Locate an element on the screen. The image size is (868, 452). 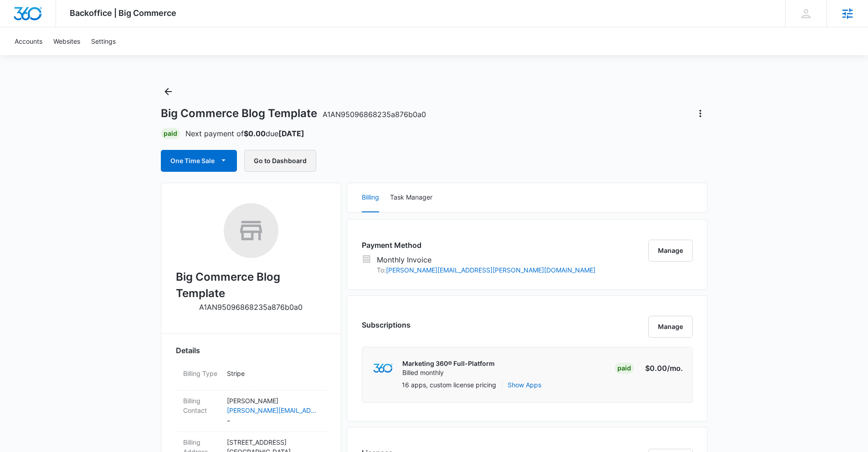
span: A1AN95096868235a876b0a0 is located at coordinates (374, 114).